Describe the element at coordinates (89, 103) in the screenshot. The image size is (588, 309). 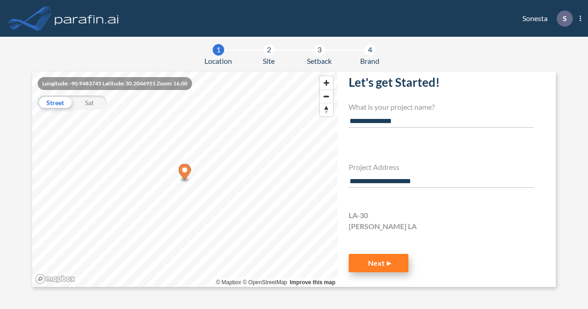
I see `div: Sat` at that location.